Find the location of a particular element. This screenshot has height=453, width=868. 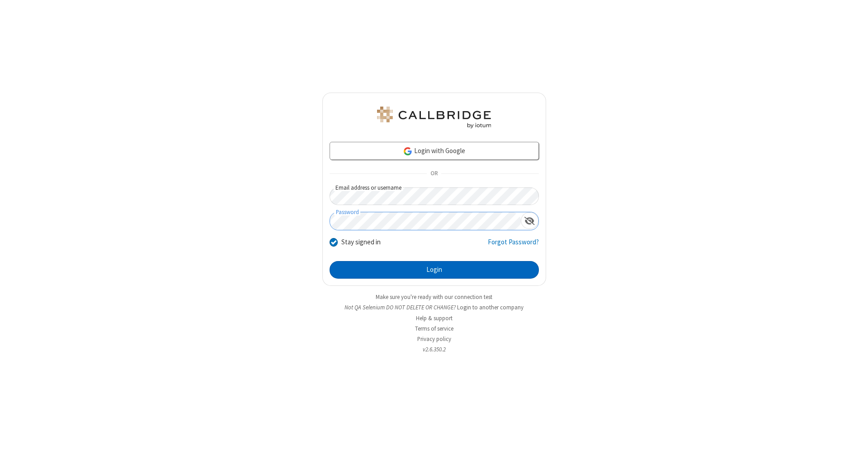

a: Terms of service is located at coordinates (434, 329).